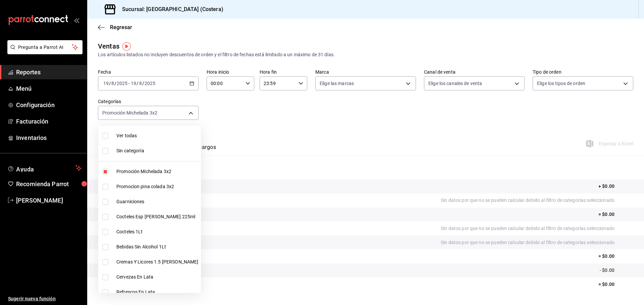  Describe the element at coordinates (158, 150) in the screenshot. I see `span: Sin categoría` at that location.